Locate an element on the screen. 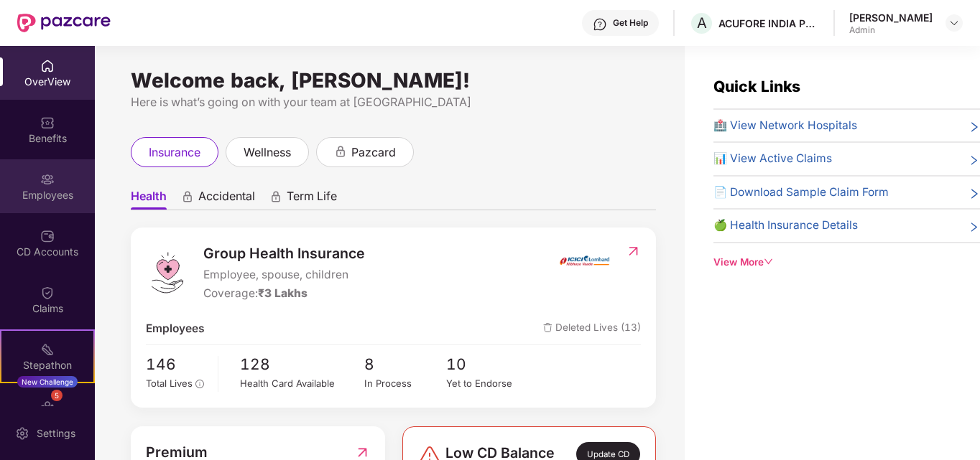  div: In Process is located at coordinates (405, 383).